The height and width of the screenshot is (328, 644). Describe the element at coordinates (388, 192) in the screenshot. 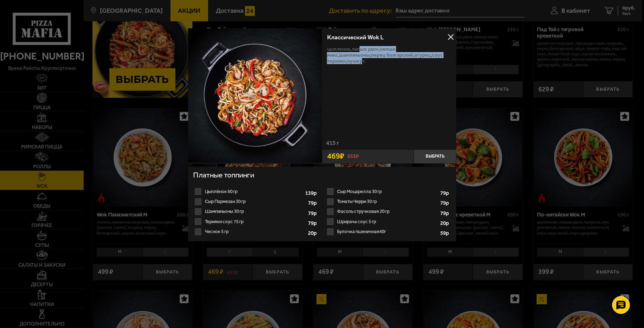

I see `li: Сыр Моцарелла 30 гр` at that location.